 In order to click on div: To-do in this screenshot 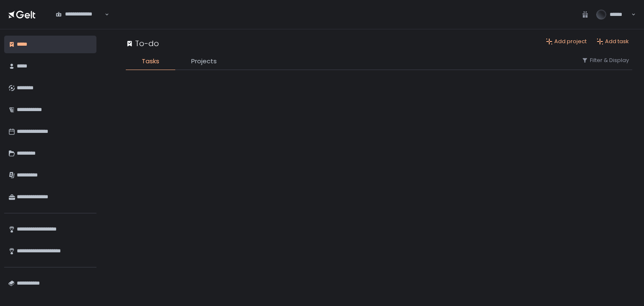, I will do `click(142, 43)`.